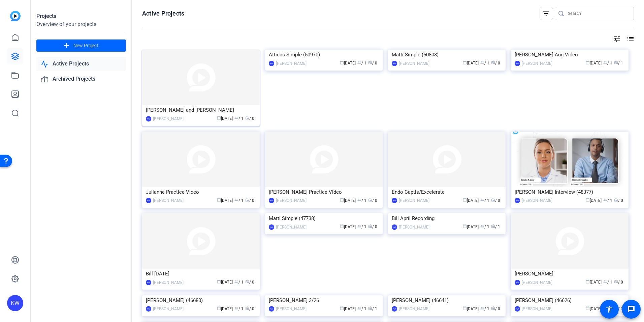 The width and height of the screenshot is (644, 322). Describe the element at coordinates (447, 192) in the screenshot. I see `div: Endo Captis/Excelerate` at that location.